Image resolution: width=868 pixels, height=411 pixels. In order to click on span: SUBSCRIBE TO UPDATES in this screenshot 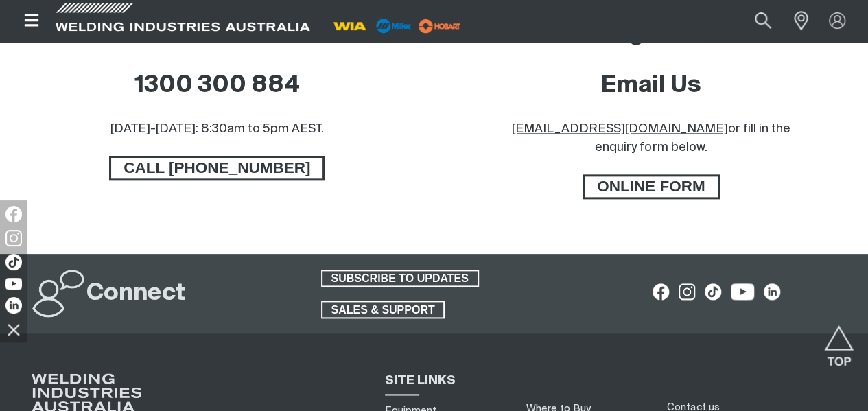, I will do `click(400, 279)`.